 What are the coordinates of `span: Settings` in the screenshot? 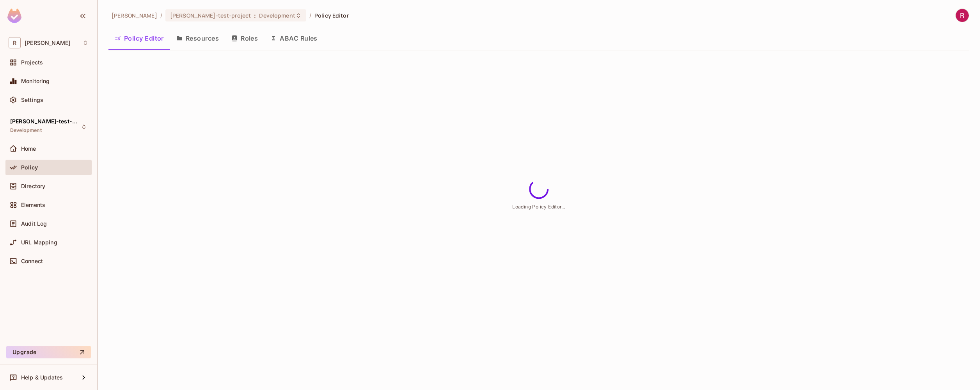 It's located at (32, 100).